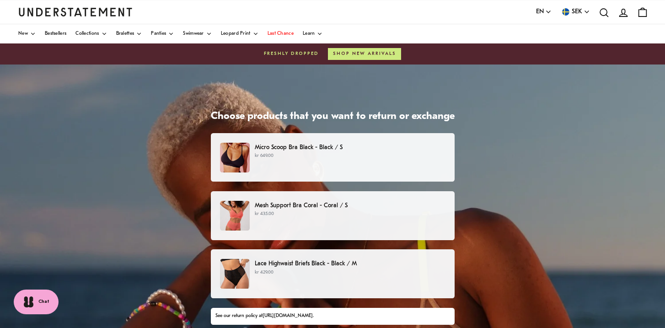 This screenshot has width=665, height=328. I want to click on button: Shop new arrivals, so click(365, 54).